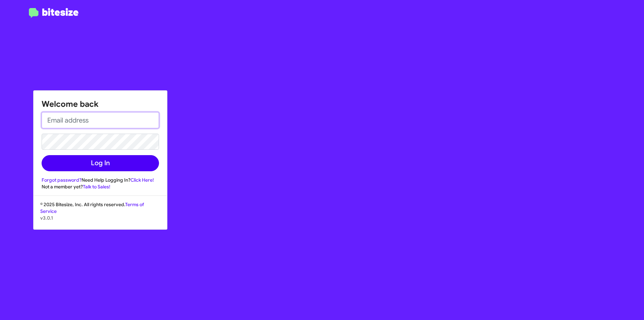 Image resolution: width=644 pixels, height=320 pixels. I want to click on p: v3.0.1, so click(100, 218).